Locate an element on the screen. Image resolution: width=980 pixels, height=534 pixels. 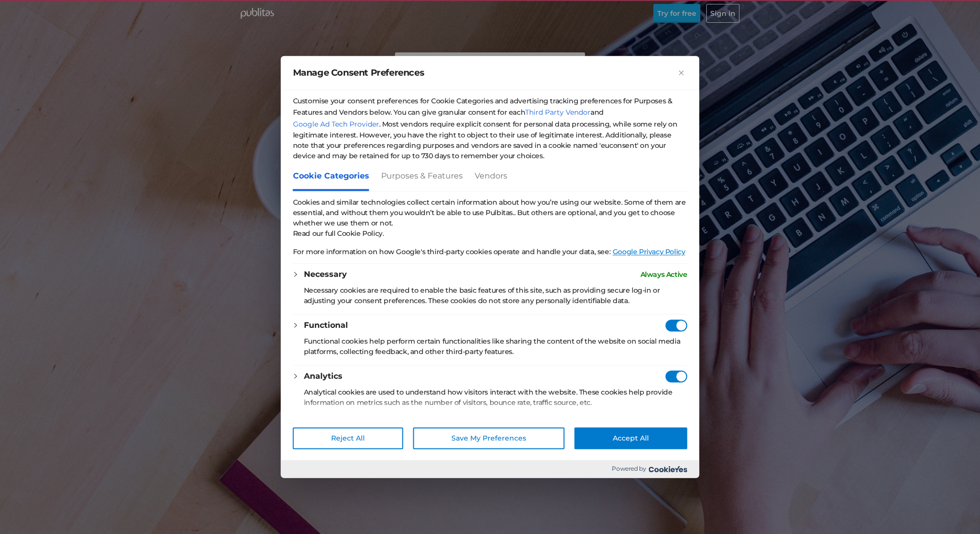
img: cky-close-icon is located at coordinates (682, 73).